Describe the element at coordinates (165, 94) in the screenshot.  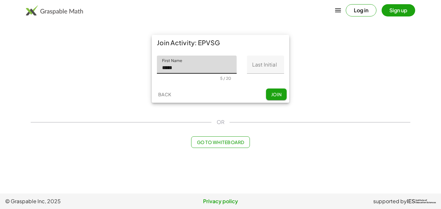
I see `button: Back` at that location.